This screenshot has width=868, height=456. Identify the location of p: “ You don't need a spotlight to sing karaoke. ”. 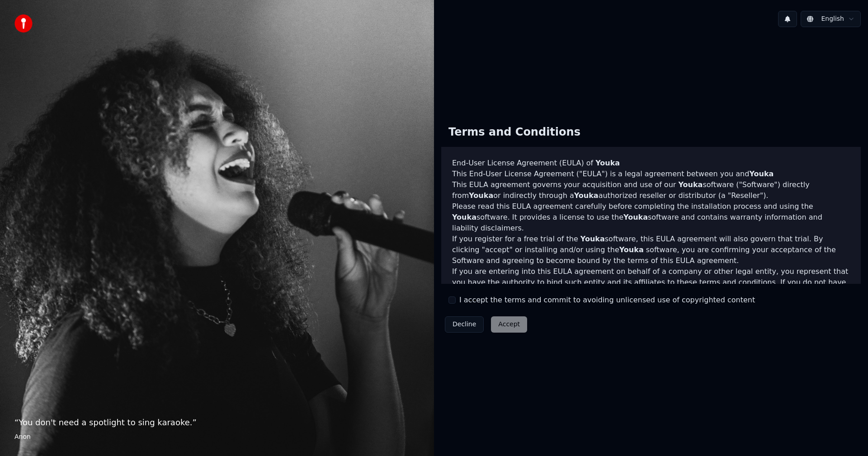
(217, 423).